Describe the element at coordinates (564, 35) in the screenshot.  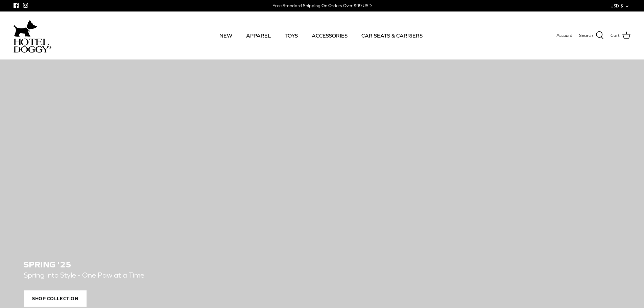
I see `span: Account` at that location.